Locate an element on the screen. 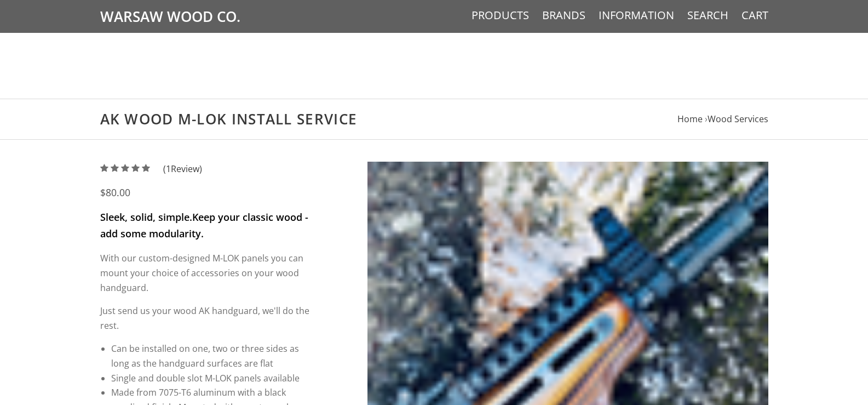  a: Brands is located at coordinates (563, 15).